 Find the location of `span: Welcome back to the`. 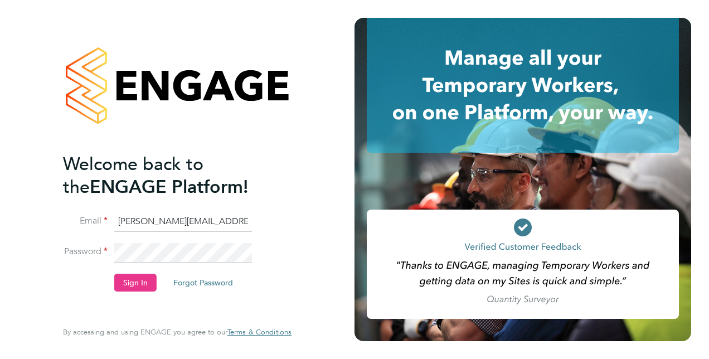

span: Welcome back to the is located at coordinates (133, 176).